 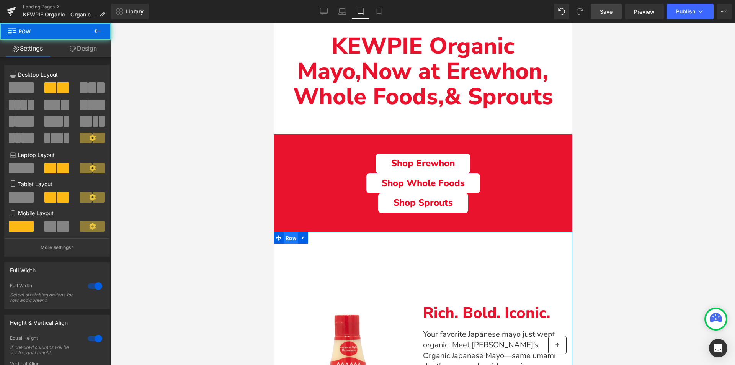 I want to click on a: Design, so click(x=83, y=48).